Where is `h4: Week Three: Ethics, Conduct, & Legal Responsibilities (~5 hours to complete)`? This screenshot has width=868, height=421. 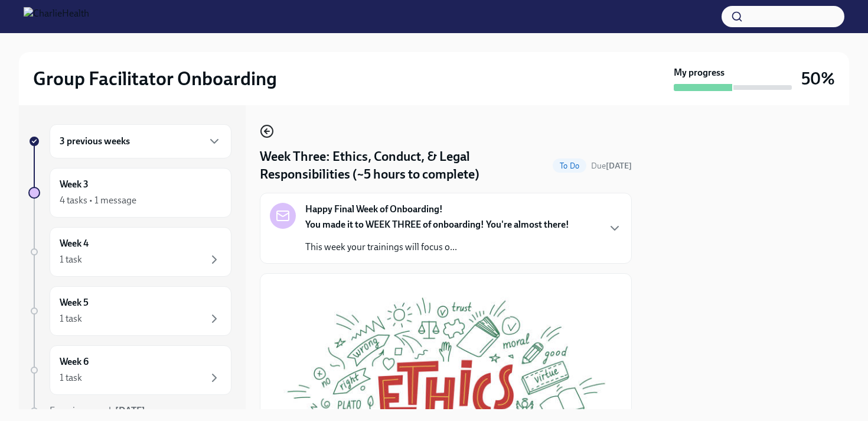
h4: Week Three: Ethics, Conduct, & Legal Responsibilities (~5 hours to complete) is located at coordinates (404, 166).